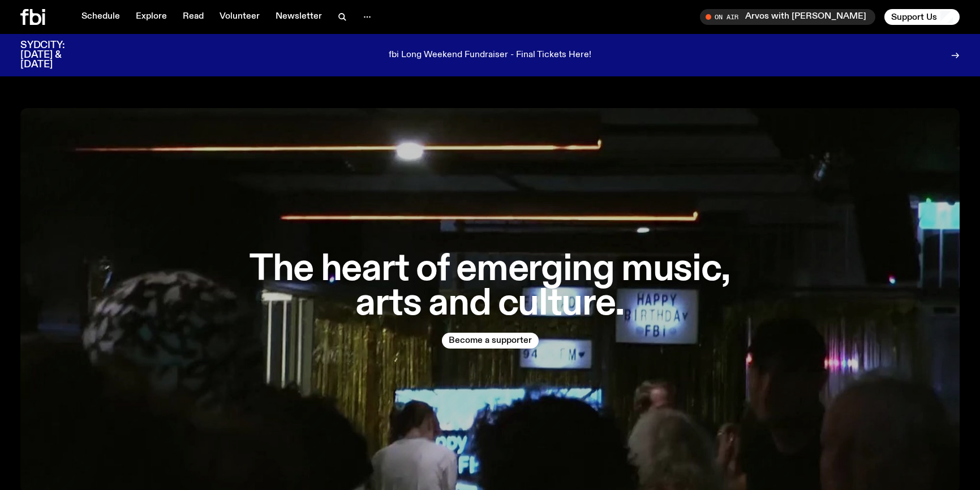  What do you see at coordinates (240, 17) in the screenshot?
I see `a: Volunteer` at bounding box center [240, 17].